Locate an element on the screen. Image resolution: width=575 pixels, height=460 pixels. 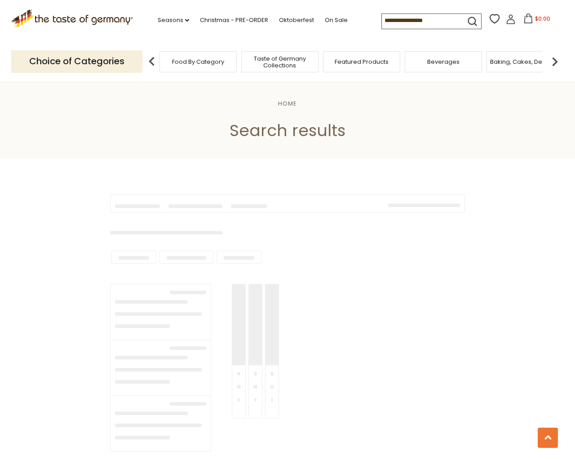
button: $0.00 is located at coordinates (536, 20).